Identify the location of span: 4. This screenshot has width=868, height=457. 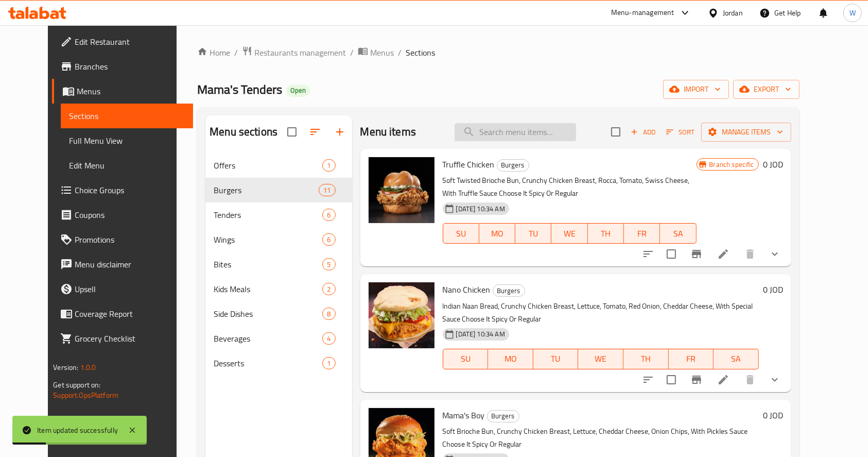
(328, 338).